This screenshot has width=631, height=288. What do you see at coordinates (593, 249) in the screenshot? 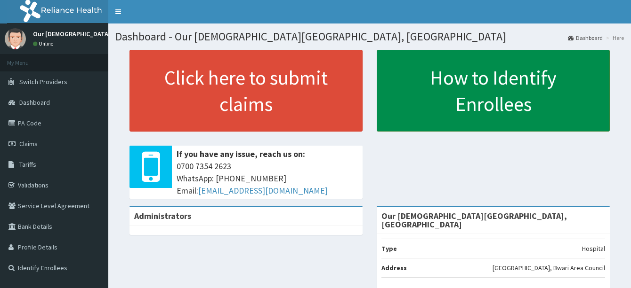
I see `p: Hospital` at bounding box center [593, 249].